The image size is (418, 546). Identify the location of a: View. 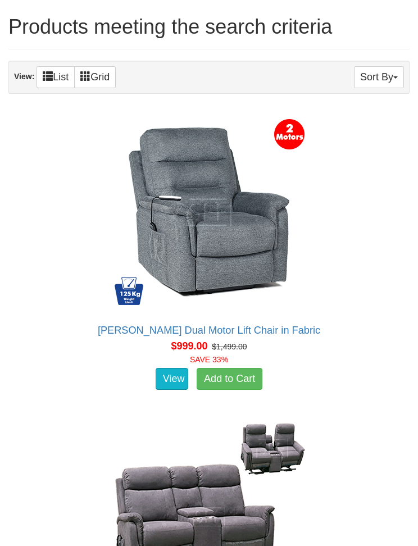
(172, 380).